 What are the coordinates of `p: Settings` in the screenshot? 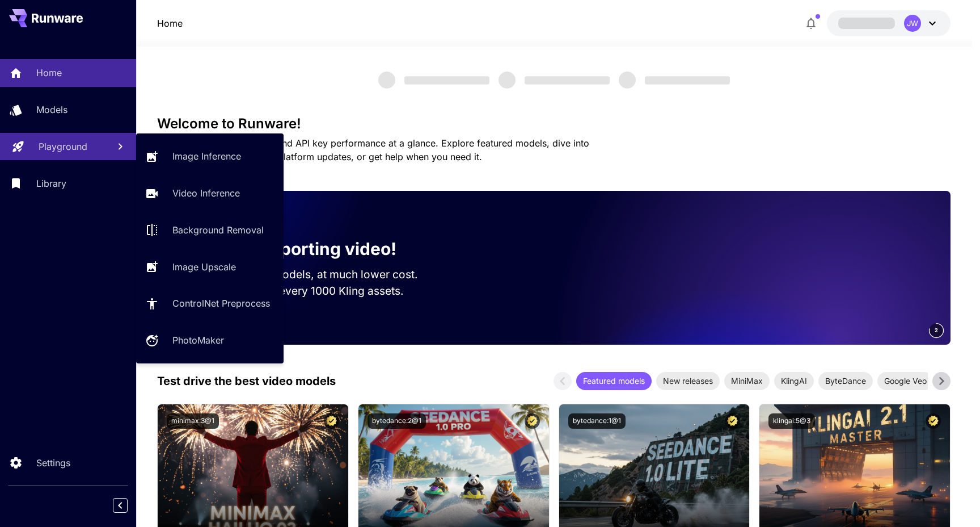 It's located at (53, 463).